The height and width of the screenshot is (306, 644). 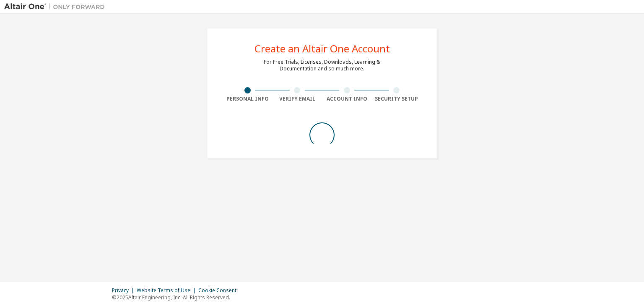 I want to click on div: Verify Email, so click(x=298, y=99).